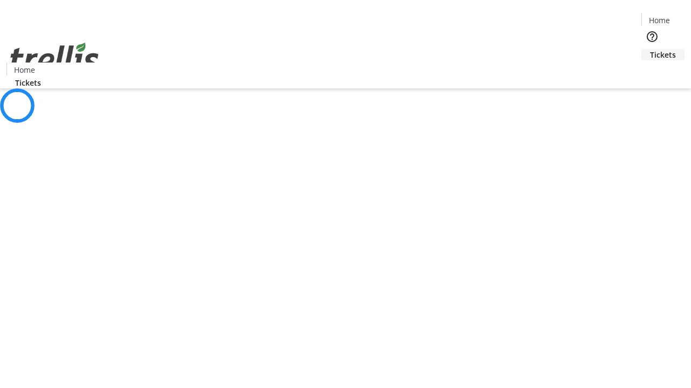 Image resolution: width=691 pixels, height=388 pixels. Describe the element at coordinates (652, 37) in the screenshot. I see `button: Help` at that location.